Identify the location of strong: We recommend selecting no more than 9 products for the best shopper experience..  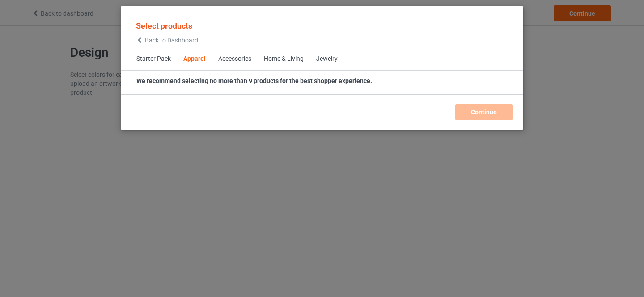
(254, 81).